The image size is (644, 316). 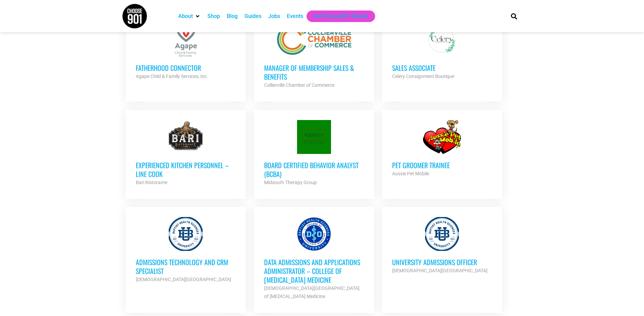 What do you see at coordinates (253, 16) in the screenshot?
I see `div: Guides` at bounding box center [253, 16].